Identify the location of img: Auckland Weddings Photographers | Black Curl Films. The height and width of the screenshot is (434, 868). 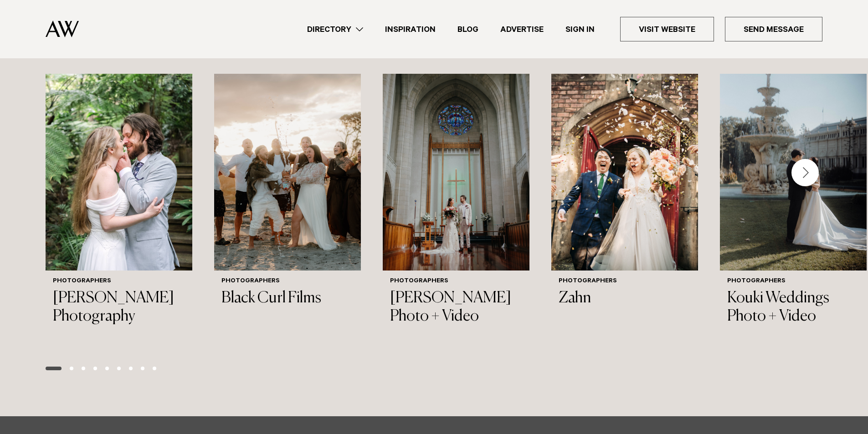
(288, 172).